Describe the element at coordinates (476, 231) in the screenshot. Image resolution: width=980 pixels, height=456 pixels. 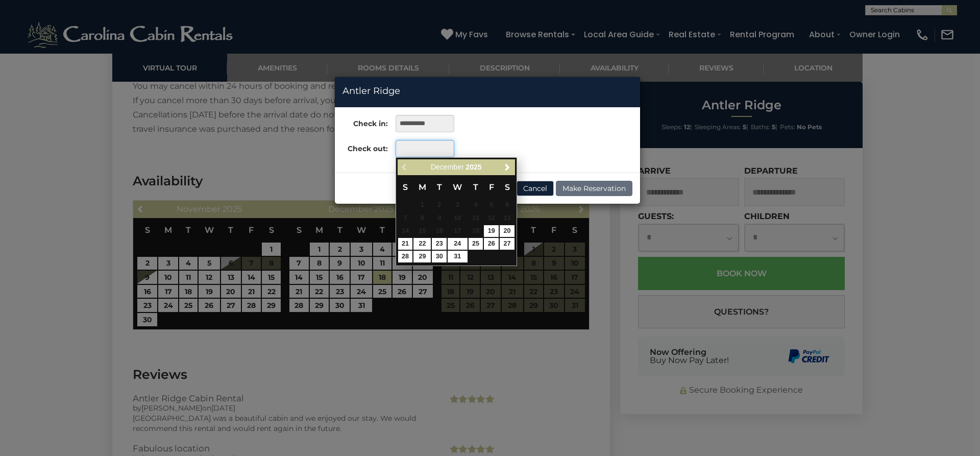
I see `span: 18` at that location.